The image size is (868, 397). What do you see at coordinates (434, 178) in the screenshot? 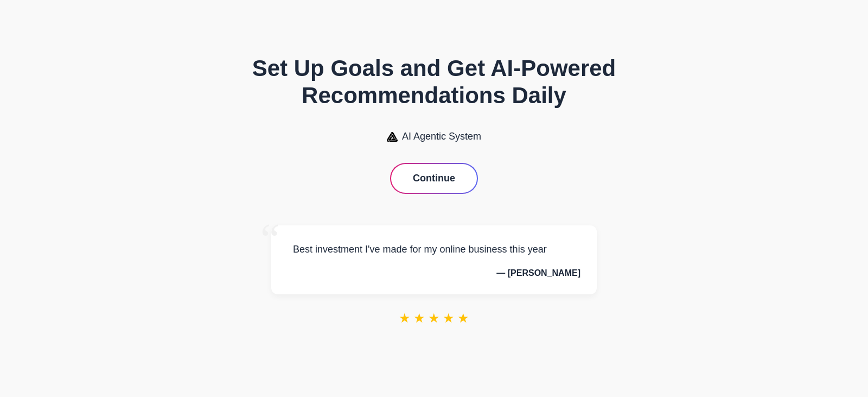
I see `button: Continue` at bounding box center [434, 178].